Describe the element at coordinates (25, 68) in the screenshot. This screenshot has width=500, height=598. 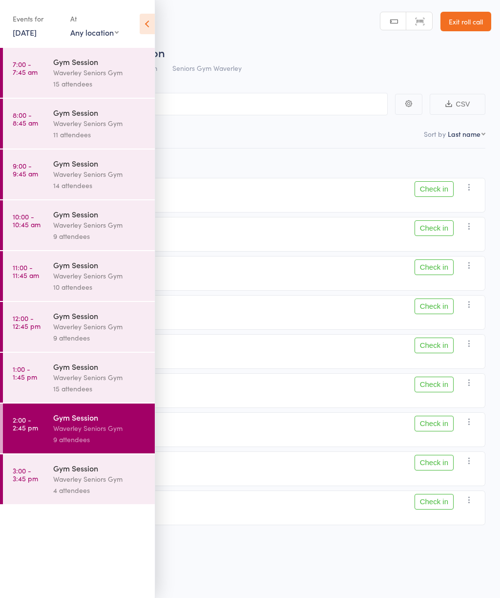
I see `time: 7:00 - 7:45 am` at that location.